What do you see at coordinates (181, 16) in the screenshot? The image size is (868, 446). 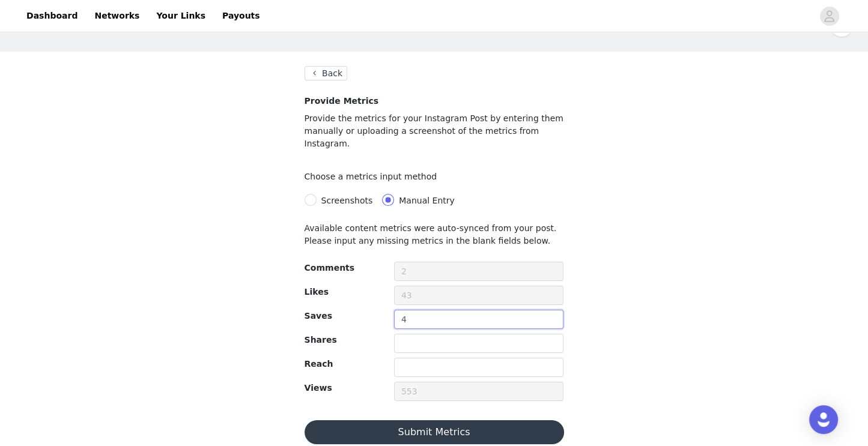 I see `a: Your Links` at bounding box center [181, 16].